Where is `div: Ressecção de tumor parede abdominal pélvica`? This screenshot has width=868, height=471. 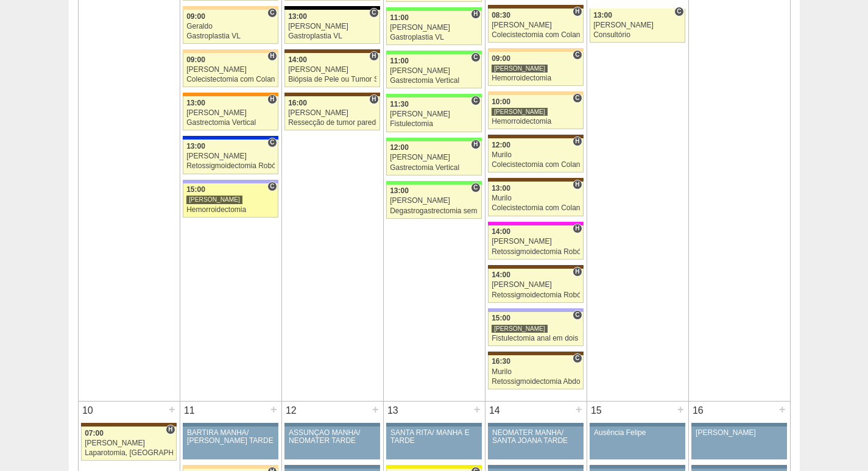 div: Ressecção de tumor parede abdominal pélvica is located at coordinates (332, 123).